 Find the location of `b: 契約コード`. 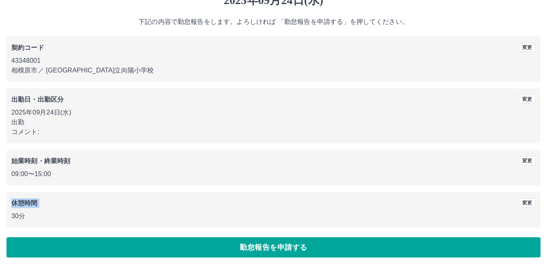

b: 契約コード is located at coordinates (28, 47).